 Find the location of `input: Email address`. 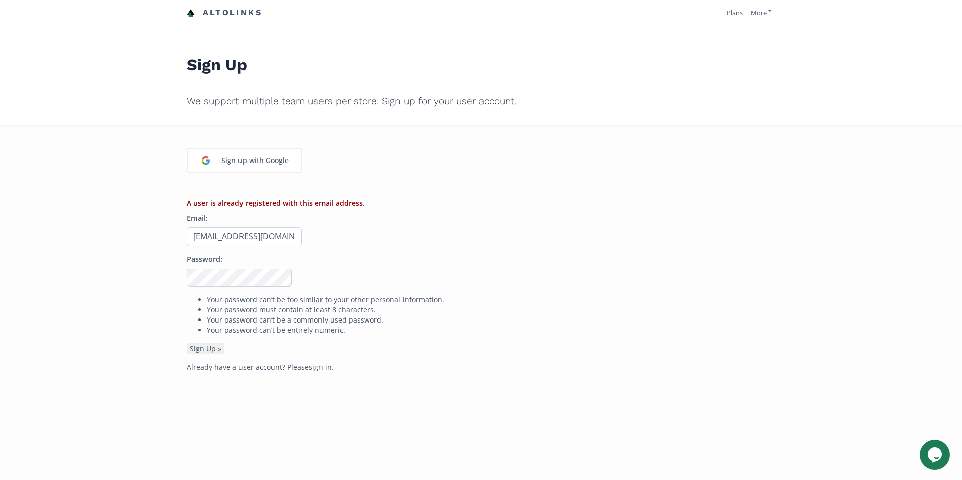

input: Email address is located at coordinates (244, 236).